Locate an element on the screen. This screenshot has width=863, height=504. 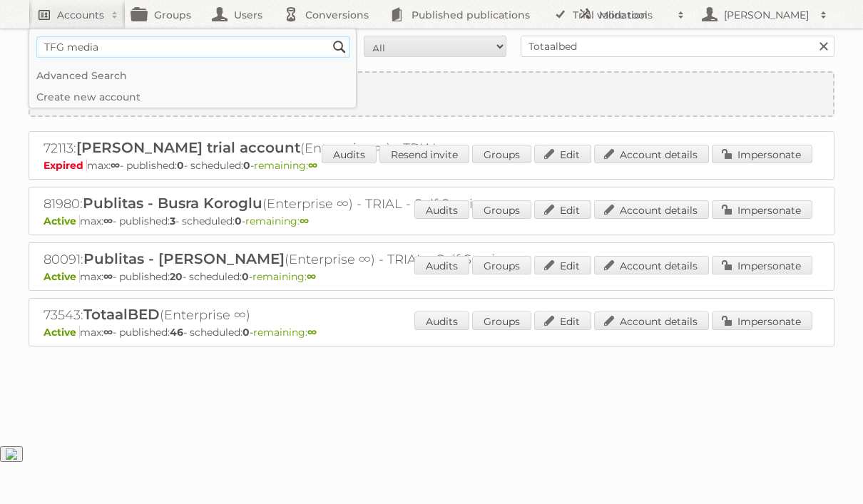
h2: 72113: (Enterprise ∞) - TRIAL is located at coordinates (293, 149).